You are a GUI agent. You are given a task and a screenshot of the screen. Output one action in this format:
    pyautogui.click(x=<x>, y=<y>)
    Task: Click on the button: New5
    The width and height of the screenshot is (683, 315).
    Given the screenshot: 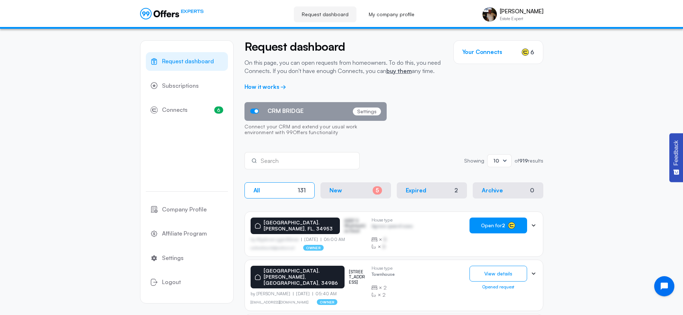 What is the action you would take?
    pyautogui.click(x=356, y=191)
    